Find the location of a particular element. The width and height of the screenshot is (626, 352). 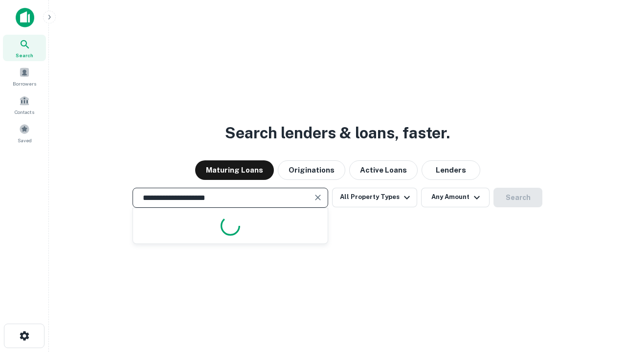

button: Originations is located at coordinates (312, 170).